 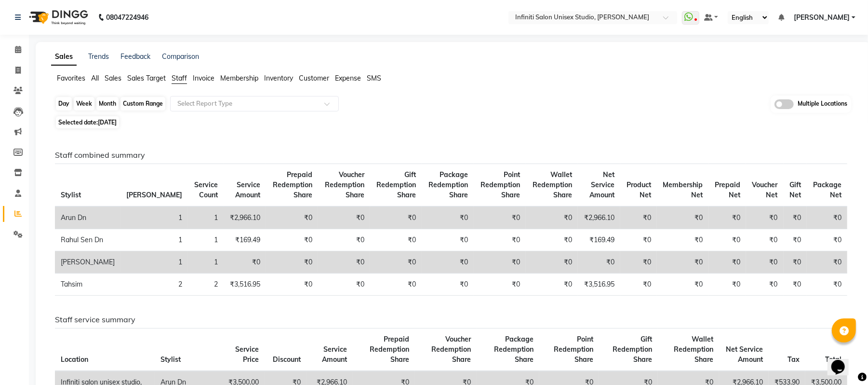 What do you see at coordinates (203, 78) in the screenshot?
I see `span: Invoice` at bounding box center [203, 78].